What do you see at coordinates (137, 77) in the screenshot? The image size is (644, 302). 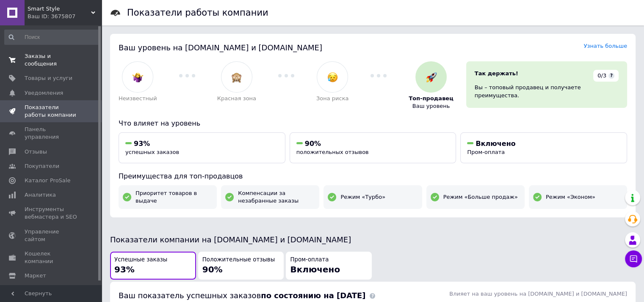 I see `img: :woman-shrugging:` at bounding box center [137, 77].